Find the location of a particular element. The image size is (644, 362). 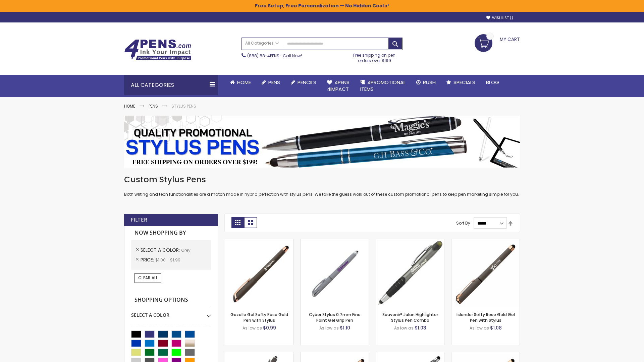

label: Sort By is located at coordinates (463, 223).